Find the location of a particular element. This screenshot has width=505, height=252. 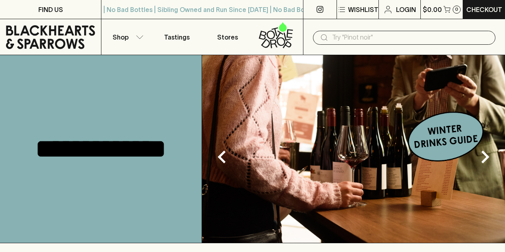

img: optimise is located at coordinates (353, 149).